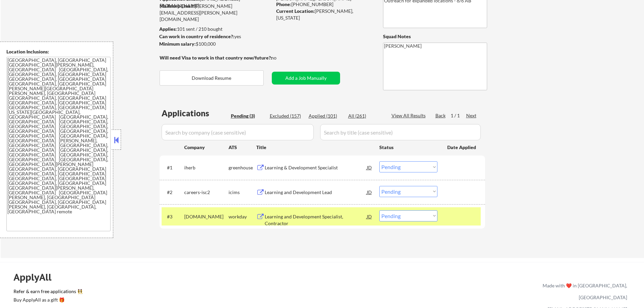 The height and width of the screenshot is (308, 644). I want to click on div: Applications, so click(195, 113).